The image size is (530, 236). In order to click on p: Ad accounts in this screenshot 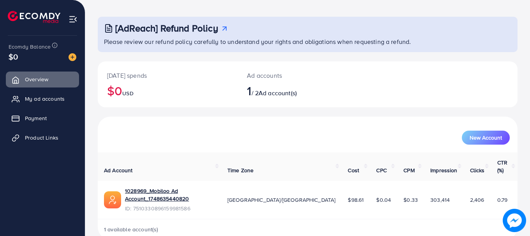, I will do `click(290, 75)`.